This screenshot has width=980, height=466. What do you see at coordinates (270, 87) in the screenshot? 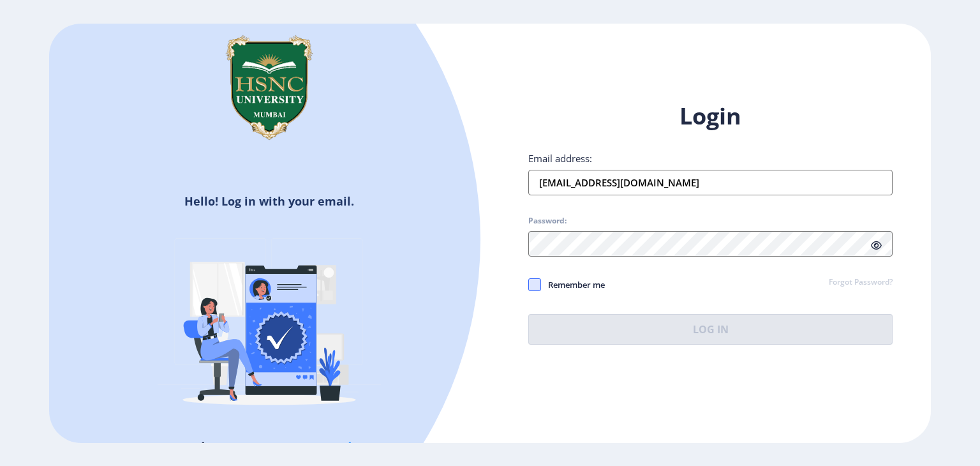
I see `img: hsnc.png` at bounding box center [270, 87].